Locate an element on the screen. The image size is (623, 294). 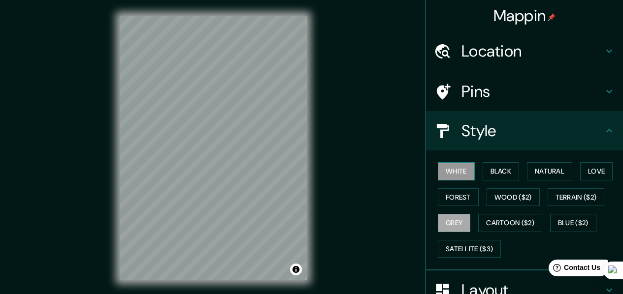
div: Location is located at coordinates (524, 51).